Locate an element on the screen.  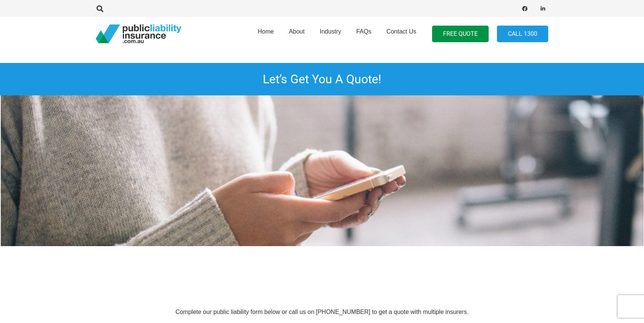
a: FREE QUOTE is located at coordinates (460, 34).